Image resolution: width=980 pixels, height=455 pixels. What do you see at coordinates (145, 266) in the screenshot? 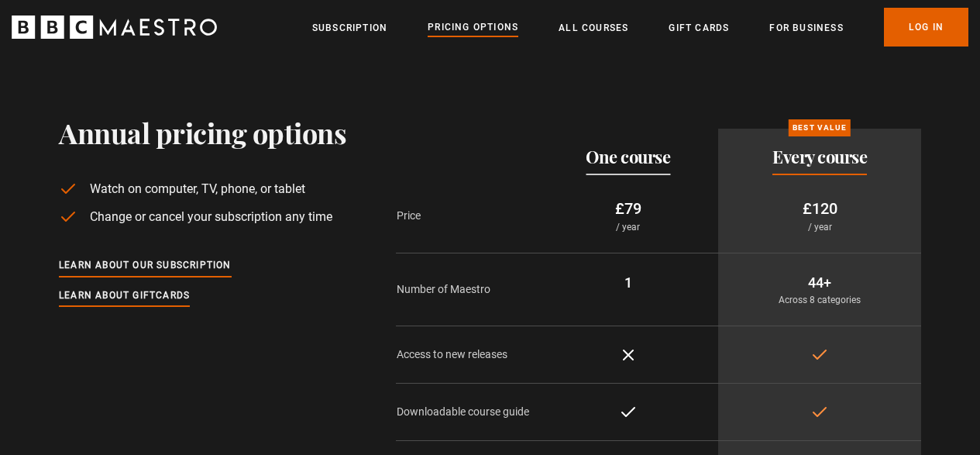
I see `a: Learn about our subscription` at bounding box center [145, 266].